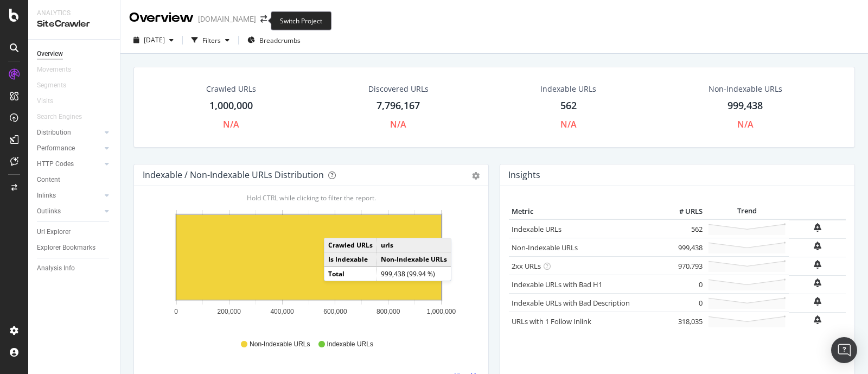 The height and width of the screenshot is (374, 868). Describe the element at coordinates (398, 89) in the screenshot. I see `div: Discovered URLs` at that location.